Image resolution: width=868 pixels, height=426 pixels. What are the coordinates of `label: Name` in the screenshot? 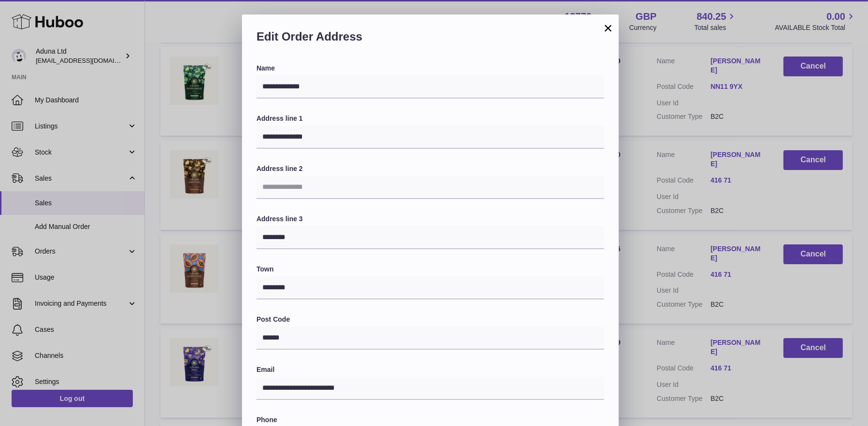 It's located at (430, 68).